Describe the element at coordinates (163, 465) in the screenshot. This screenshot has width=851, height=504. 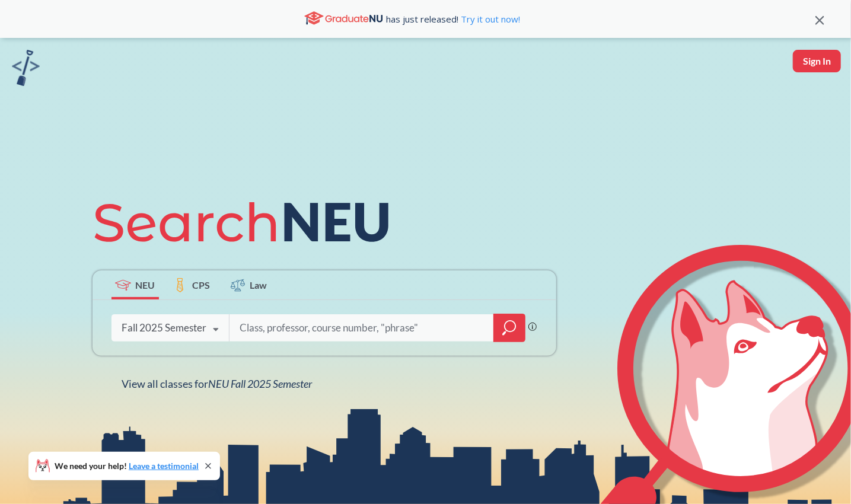
I see `a: Leave a testimonial` at that location.